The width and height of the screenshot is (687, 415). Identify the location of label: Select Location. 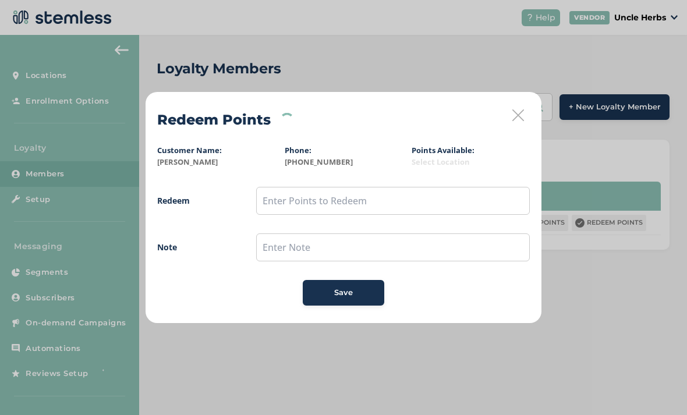
(470, 162).